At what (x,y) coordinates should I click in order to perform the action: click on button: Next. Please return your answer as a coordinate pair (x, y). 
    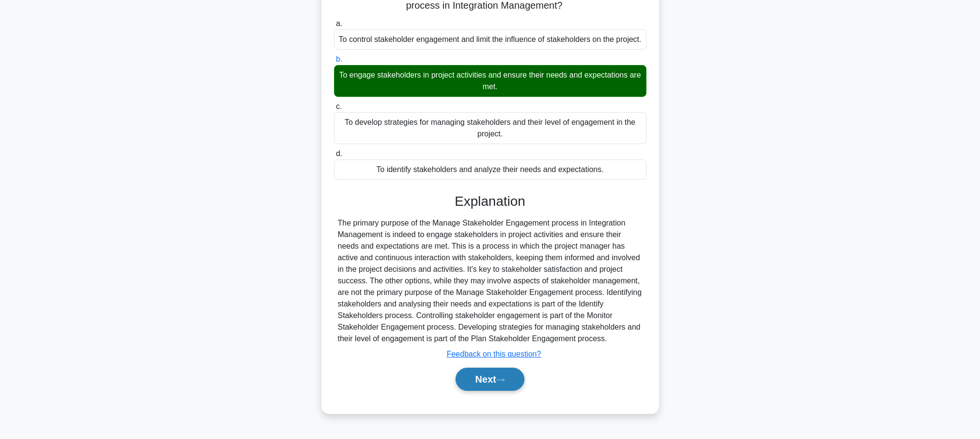
    Looking at the image, I should click on (490, 379).